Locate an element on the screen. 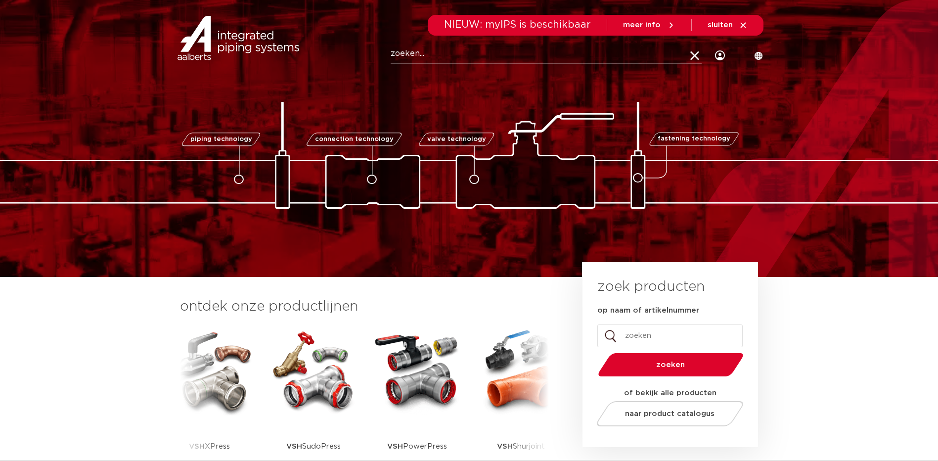 The width and height of the screenshot is (938, 461). span: sluiten is located at coordinates (720, 25).